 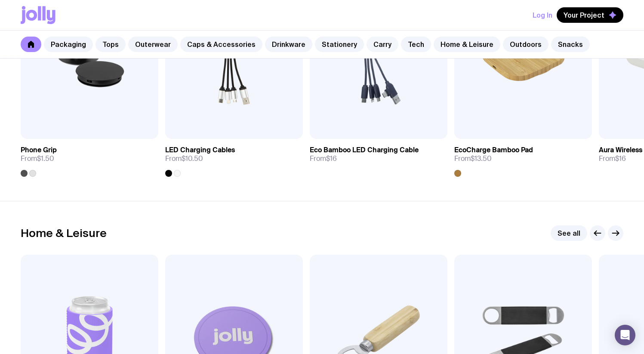 I want to click on h2: Home & Leisure, so click(x=64, y=233).